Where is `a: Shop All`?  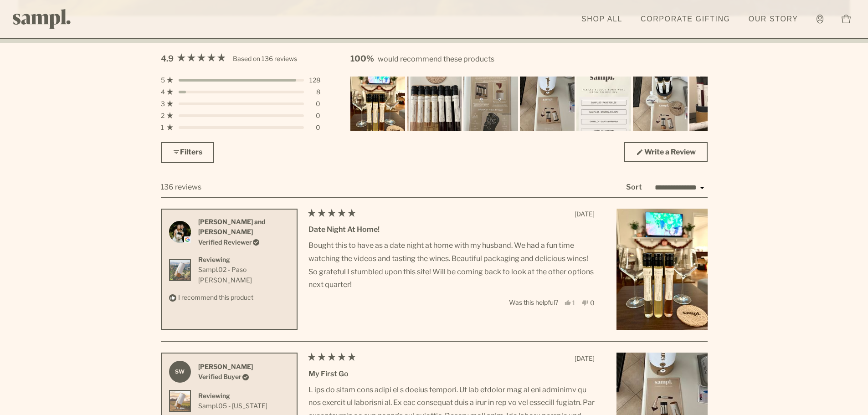 a: Shop All is located at coordinates (602, 19).